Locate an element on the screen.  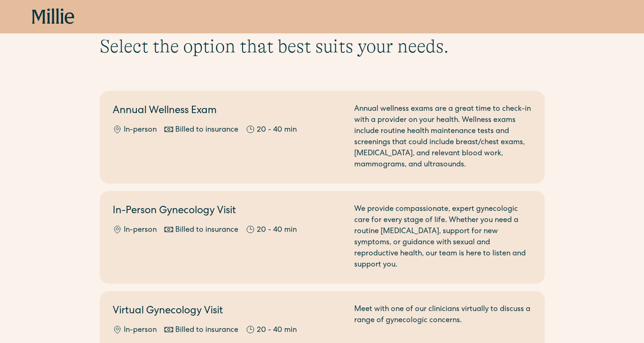
div: Annual wellness exams are a great time to check-in with a provider on your health. Wellness exams... is located at coordinates (443, 138).